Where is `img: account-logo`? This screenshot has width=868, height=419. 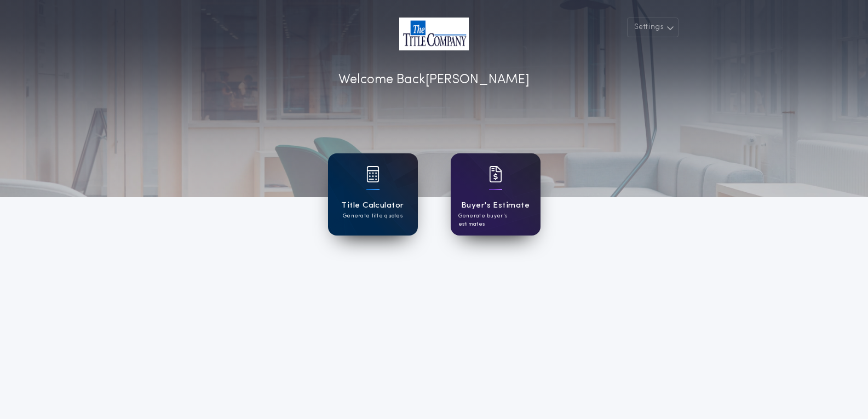
img: account-logo is located at coordinates (434, 34).